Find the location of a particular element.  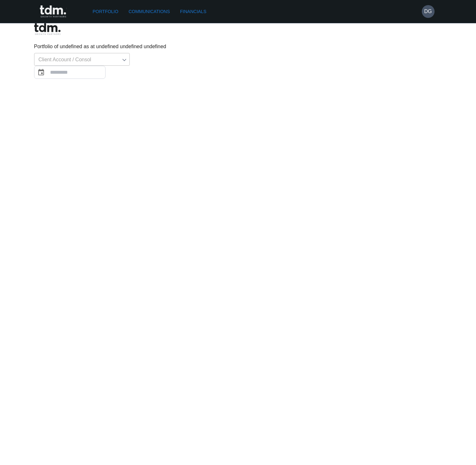

p: Portfolio of undefined as at undefined undefined undefined is located at coordinates (238, 47).